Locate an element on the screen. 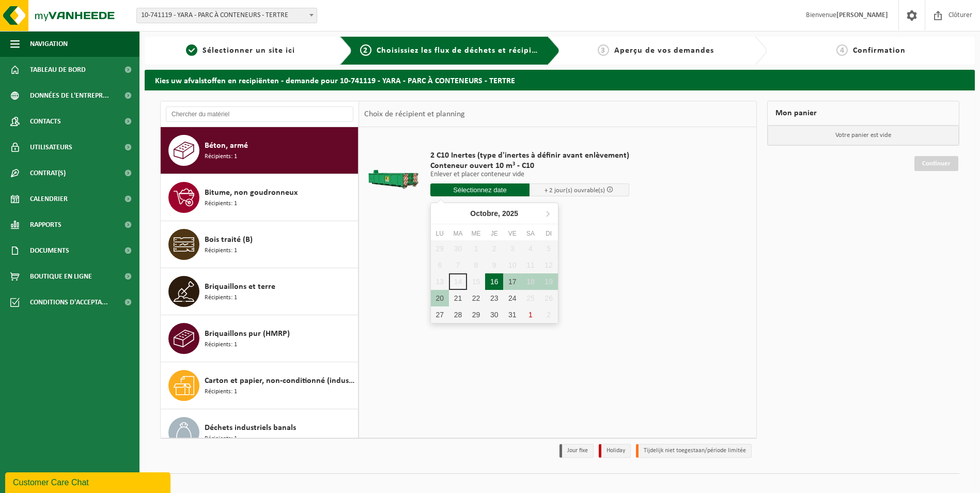 This screenshot has width=980, height=493. span: 10-741119 - YARA - PARC À CONTENEURS - TERTRE is located at coordinates (227, 16).